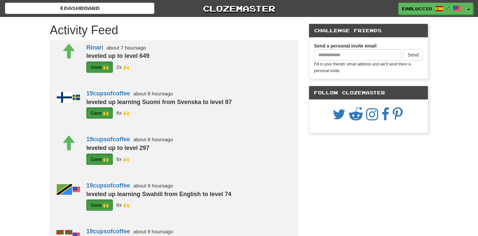 Image resolution: width=478 pixels, height=236 pixels. What do you see at coordinates (345, 46) in the screenshot?
I see `strong: Send a personal invite email` at bounding box center [345, 46].